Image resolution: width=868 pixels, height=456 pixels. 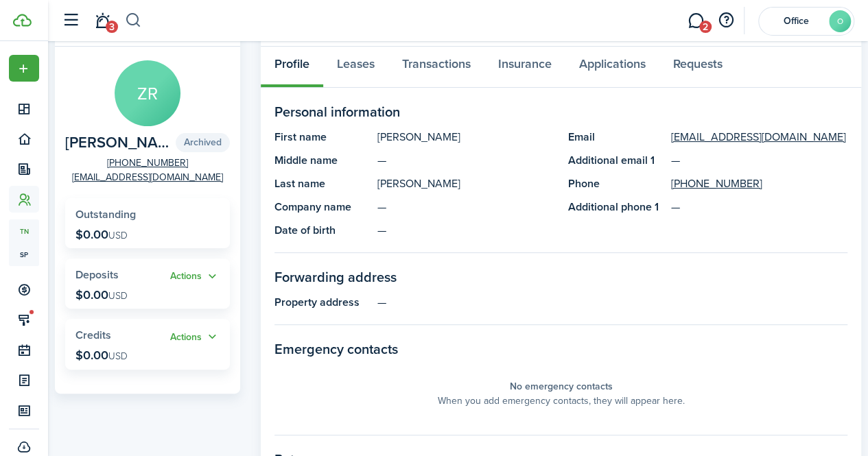 What do you see at coordinates (96, 274) in the screenshot?
I see `span: Deposits` at bounding box center [96, 274].